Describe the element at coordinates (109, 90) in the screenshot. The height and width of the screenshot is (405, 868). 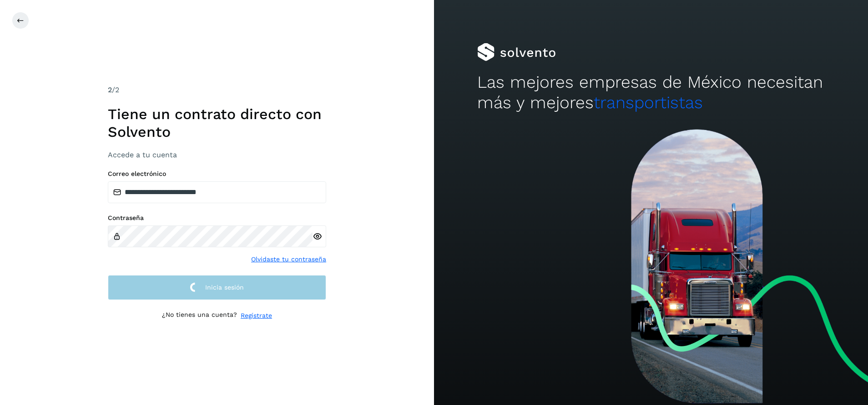
I see `span: 2` at that location.